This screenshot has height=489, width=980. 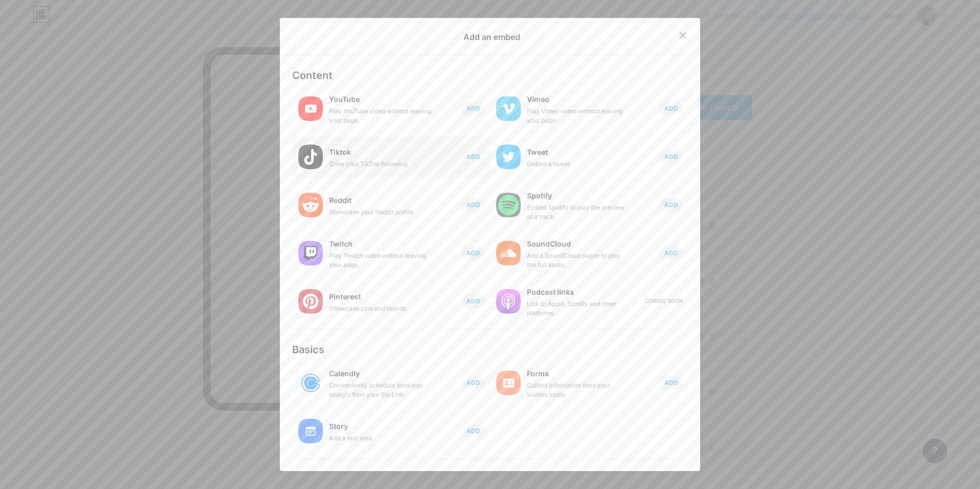 What do you see at coordinates (380, 390) in the screenshot?
I see `div: Conveniently schedule bookings straight from your Bio Link.` at bounding box center [380, 390].